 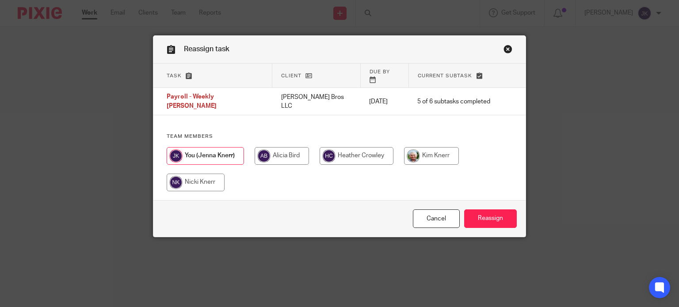 What do you see at coordinates (445, 76) in the screenshot?
I see `span: Current subtask` at bounding box center [445, 76].